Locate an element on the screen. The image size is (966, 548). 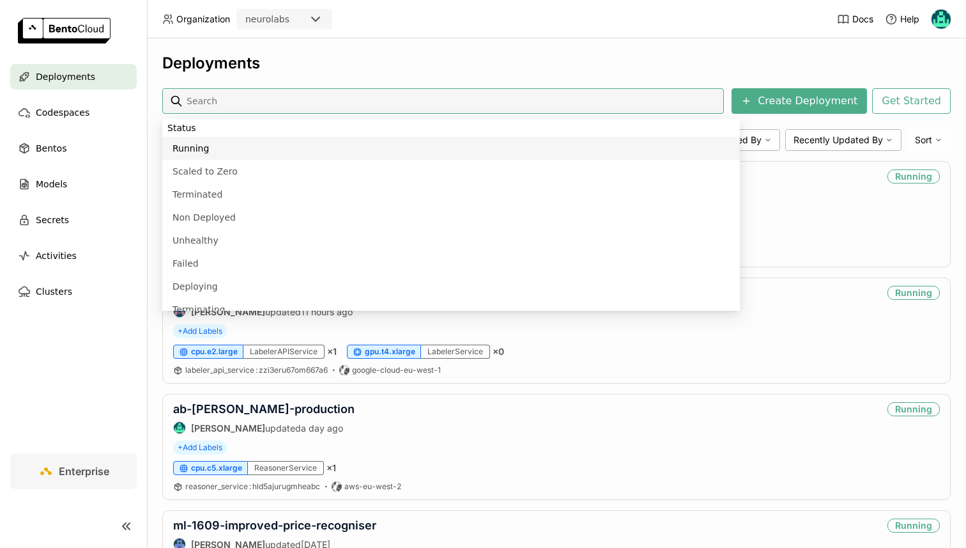
li: Deploying is located at coordinates (451, 286).